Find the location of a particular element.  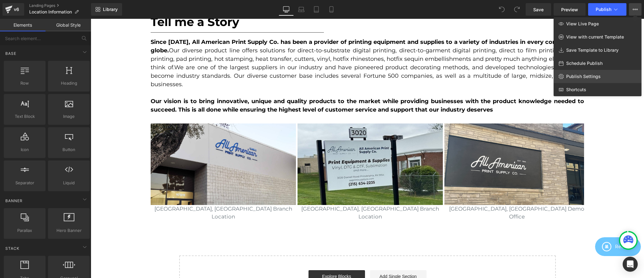

span: Liquid is located at coordinates (69, 183).